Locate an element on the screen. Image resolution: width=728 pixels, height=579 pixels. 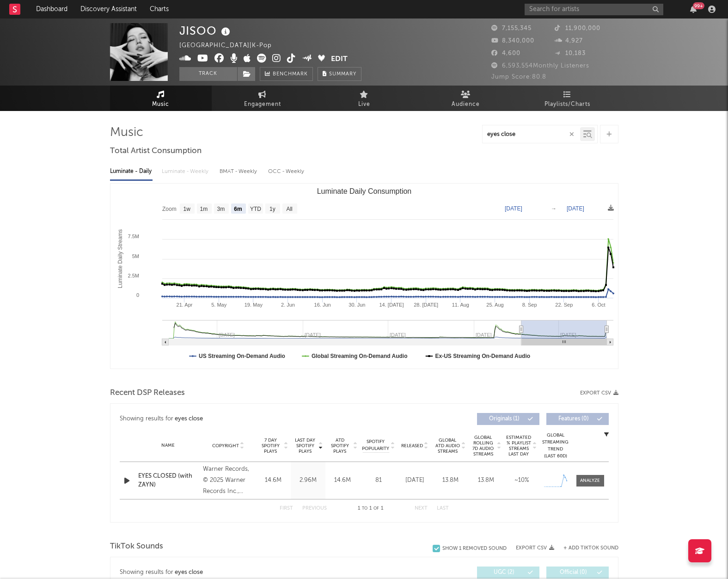
text: 7.5M is located at coordinates (133, 236).